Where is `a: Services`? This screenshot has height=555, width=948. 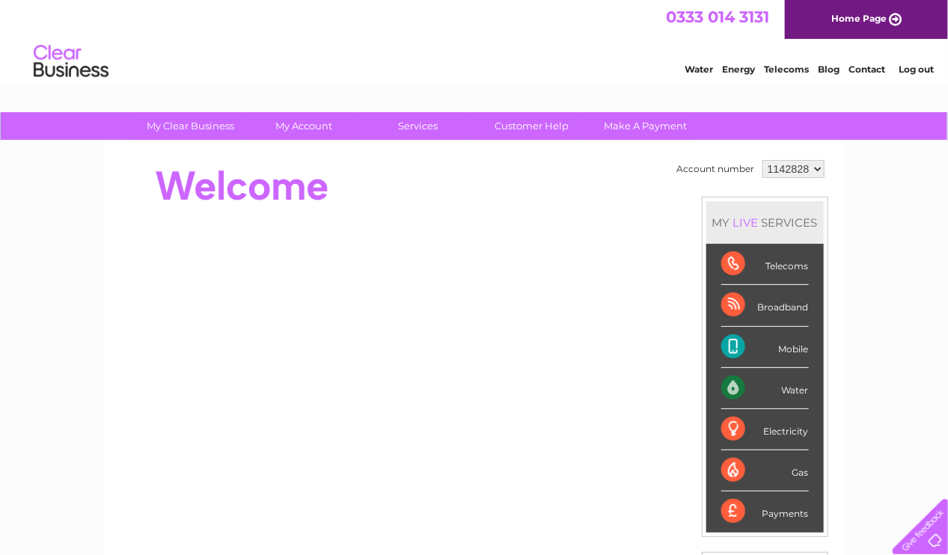
a: Services is located at coordinates (418, 126).